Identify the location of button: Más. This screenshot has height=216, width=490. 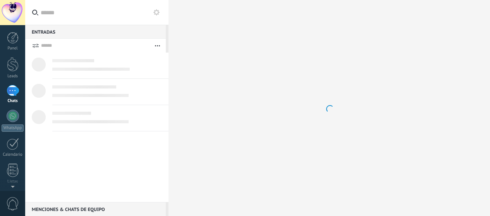
(157, 46).